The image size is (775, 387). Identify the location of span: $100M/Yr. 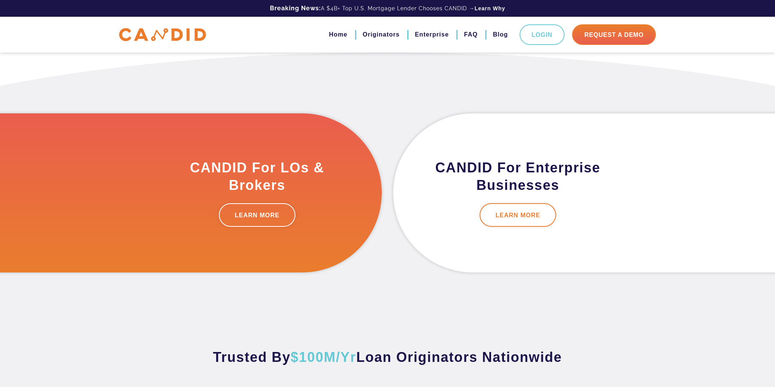
(323, 357).